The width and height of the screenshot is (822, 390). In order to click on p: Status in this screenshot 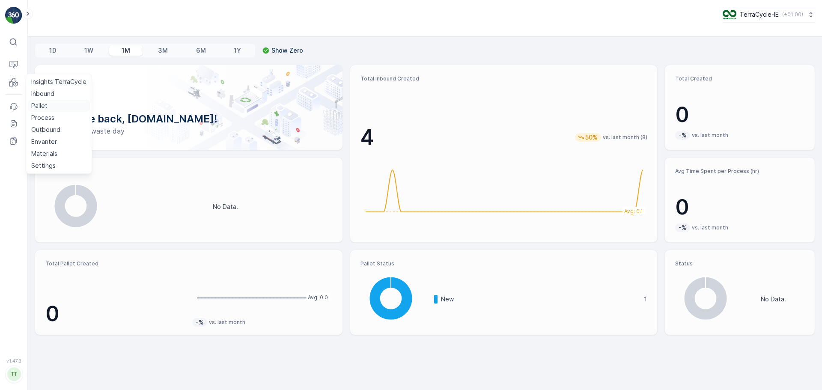, I will do `click(740, 264)`.